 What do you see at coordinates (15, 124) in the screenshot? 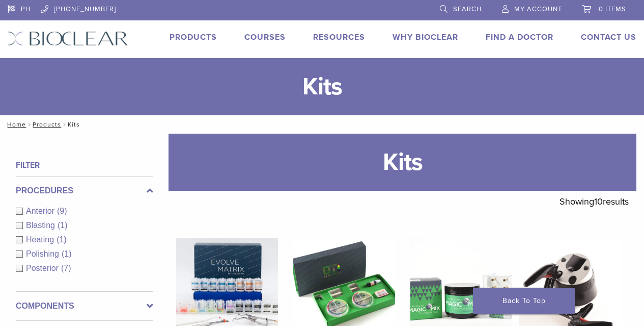
I see `a: Home` at bounding box center [15, 124].